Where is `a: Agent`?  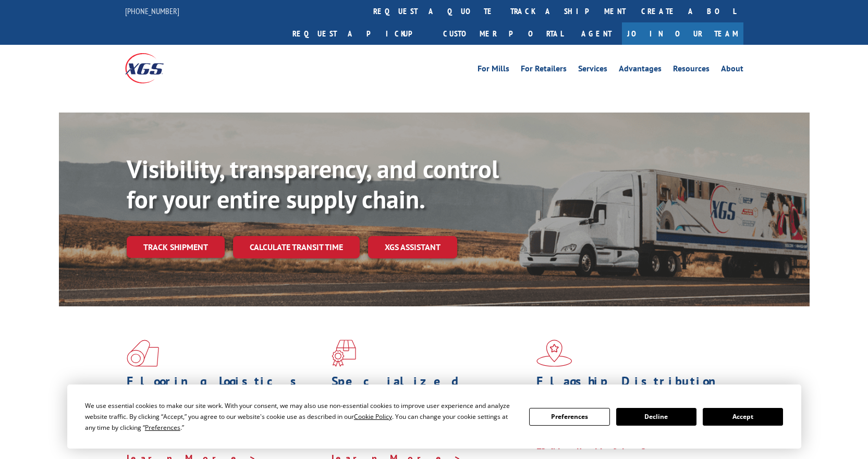 a: Agent is located at coordinates (597, 34).